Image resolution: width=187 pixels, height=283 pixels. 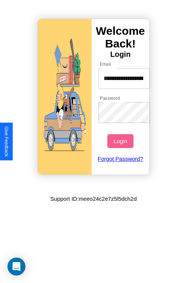 What do you see at coordinates (105, 64) in the screenshot?
I see `label: Email` at bounding box center [105, 64].